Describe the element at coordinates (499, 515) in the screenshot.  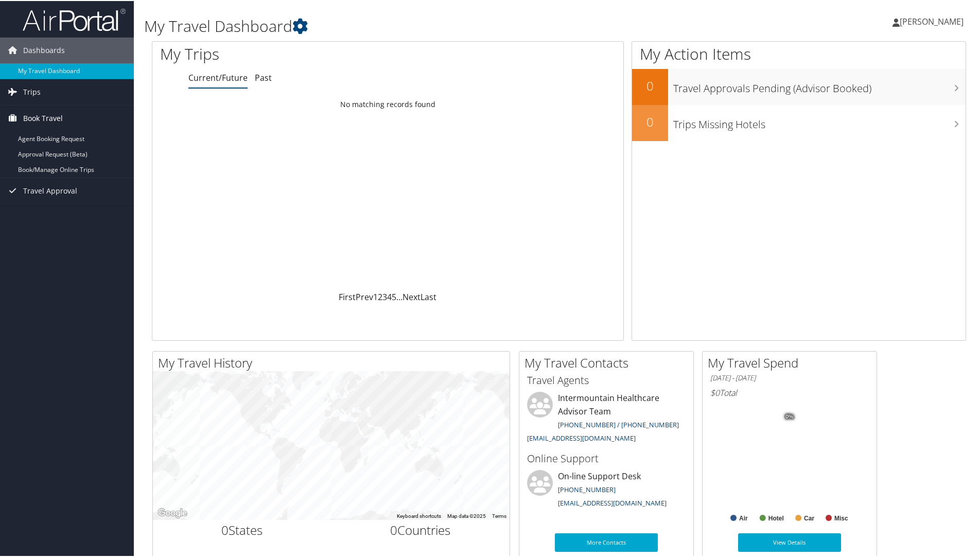
I see `a: Terms (opens in new tab)` at that location.